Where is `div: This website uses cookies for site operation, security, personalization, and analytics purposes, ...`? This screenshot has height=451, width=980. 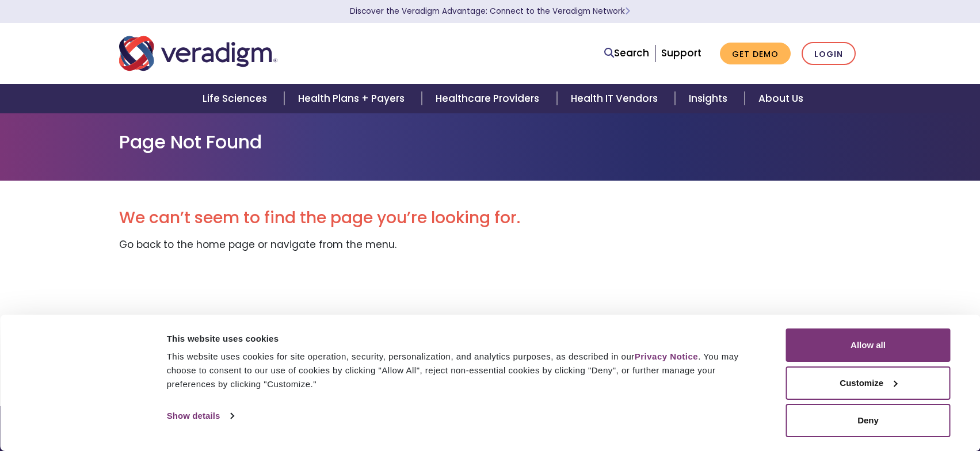
div: This website uses cookies for site operation, security, personalization, and analytics purposes, ... is located at coordinates (463, 371).